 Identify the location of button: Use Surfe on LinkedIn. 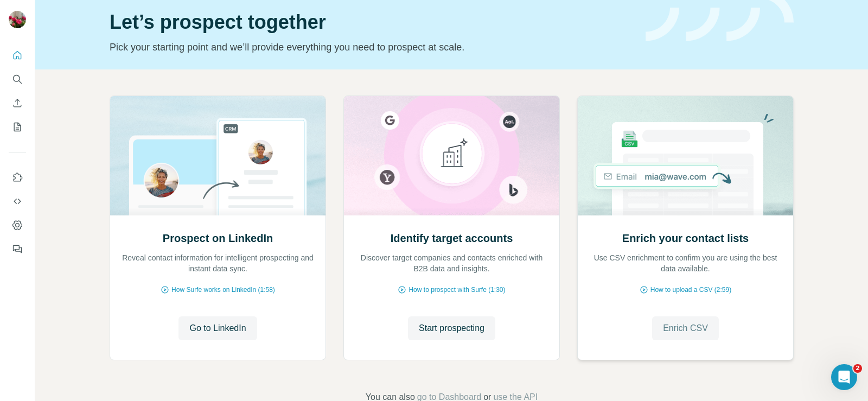
(17, 177).